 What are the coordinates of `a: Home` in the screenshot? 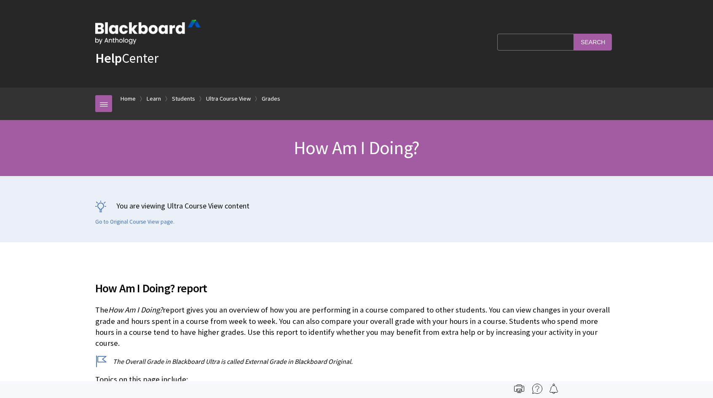 It's located at (128, 99).